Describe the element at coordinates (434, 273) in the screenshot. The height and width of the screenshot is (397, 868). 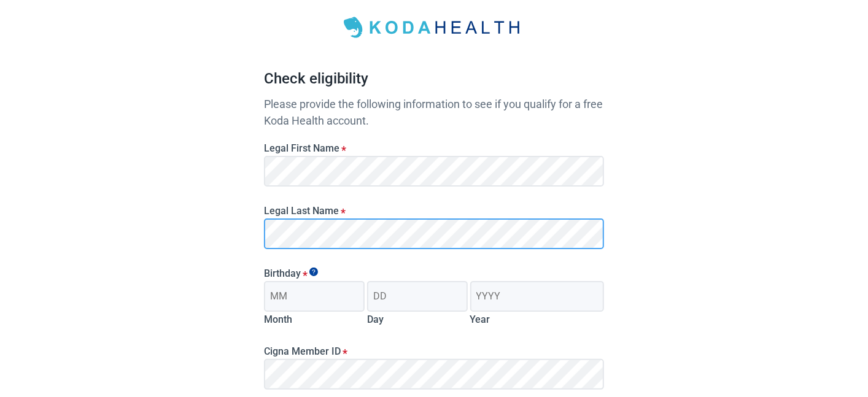
I see `legend: Birthday` at that location.